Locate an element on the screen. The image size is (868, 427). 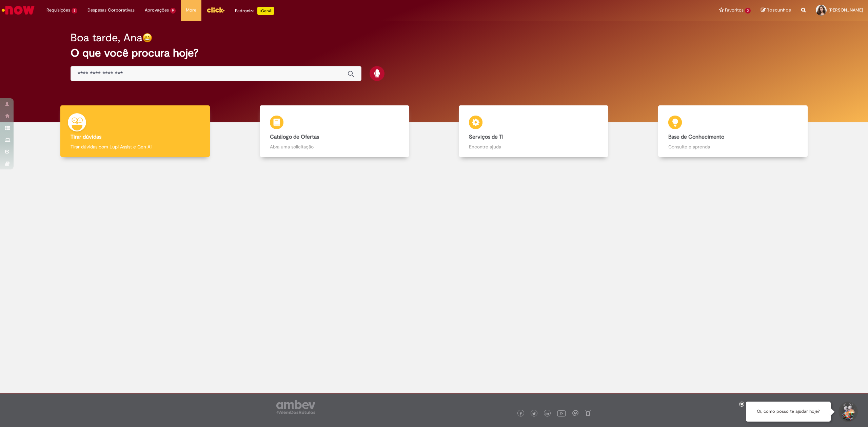
h2: O que você procura hoje? is located at coordinates (434, 53).